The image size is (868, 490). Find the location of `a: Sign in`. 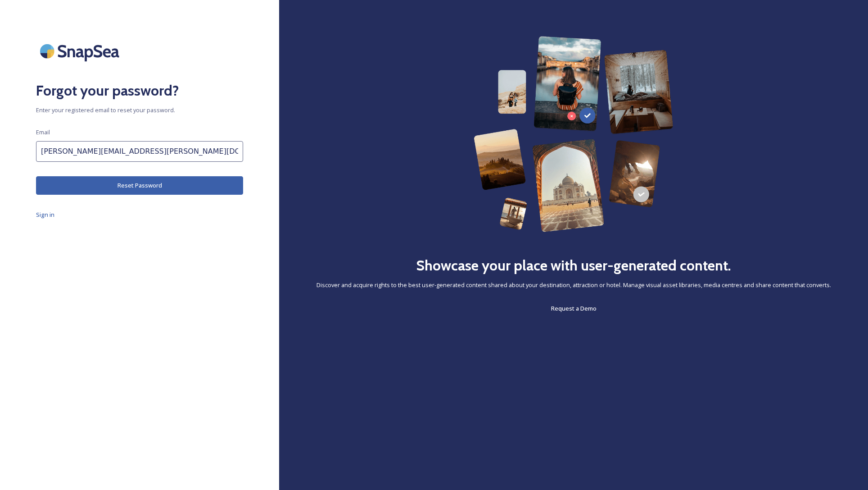

a: Sign in is located at coordinates (139, 215).